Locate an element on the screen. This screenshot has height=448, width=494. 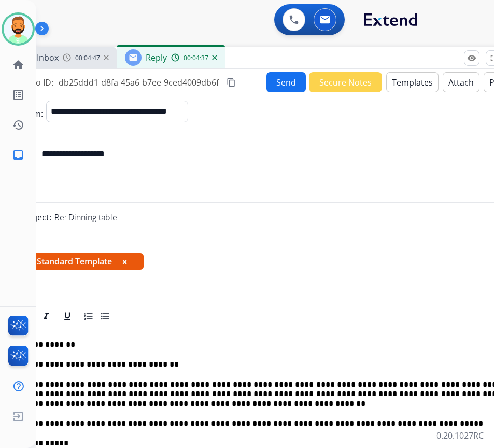
mat-icon: list_alt is located at coordinates (18, 95).